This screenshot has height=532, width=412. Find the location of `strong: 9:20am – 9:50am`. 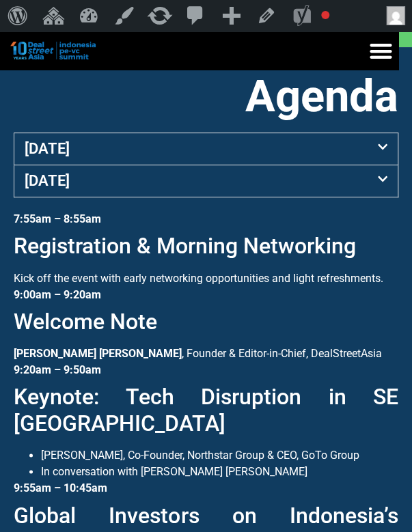

strong: 9:20am – 9:50am is located at coordinates (58, 370).